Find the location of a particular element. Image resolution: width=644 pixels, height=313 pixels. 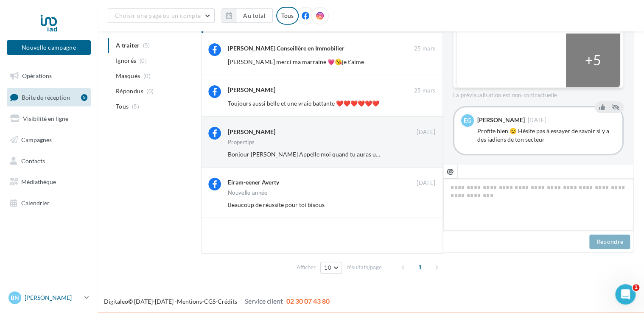

span: Visibilité en ligne is located at coordinates (46, 118).